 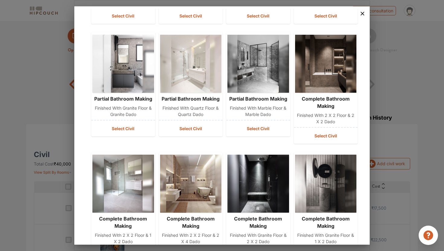 I want to click on span: Finished with 2 x 2 floor & 2 x 4 dado, so click(x=191, y=238).